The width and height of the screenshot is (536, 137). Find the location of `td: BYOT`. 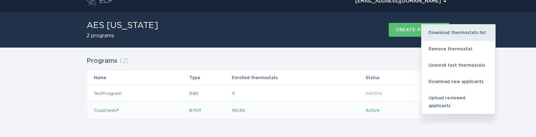

td: BYOT is located at coordinates (210, 110).